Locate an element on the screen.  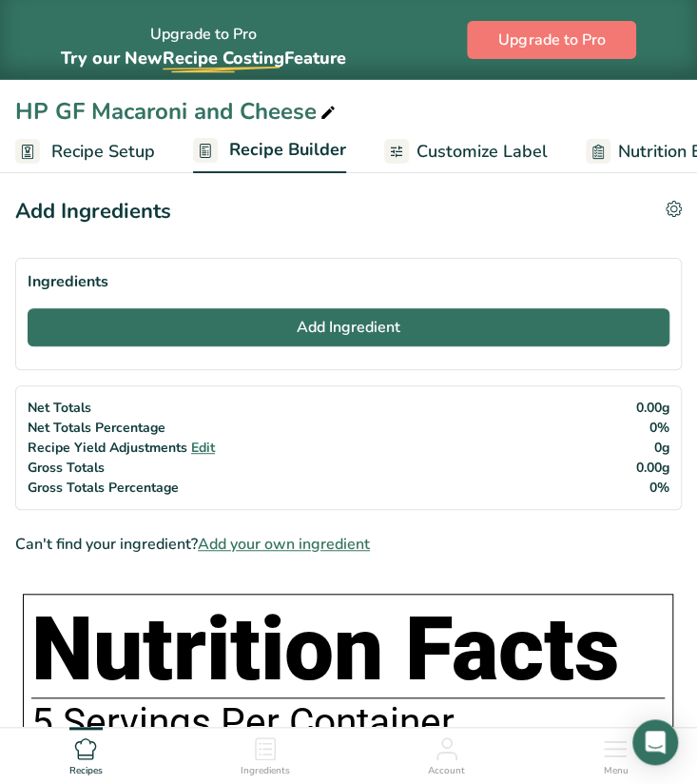
button: Add Ingredient is located at coordinates (348, 327).